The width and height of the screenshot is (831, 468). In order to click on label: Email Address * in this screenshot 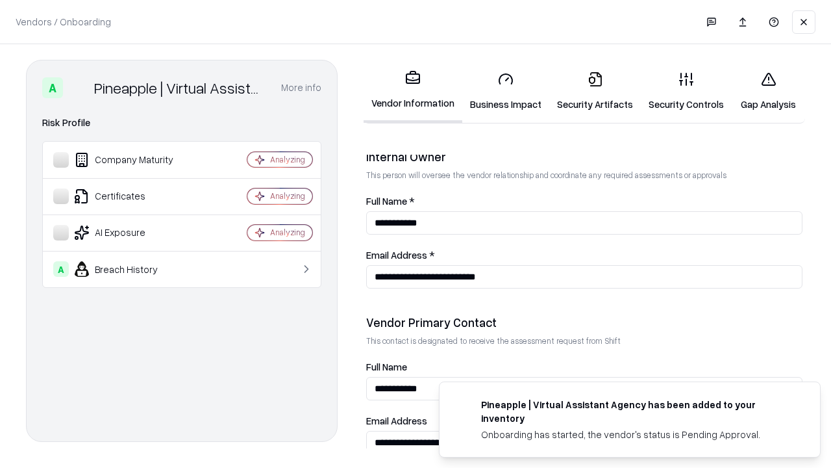, I will do `click(585, 255)`.